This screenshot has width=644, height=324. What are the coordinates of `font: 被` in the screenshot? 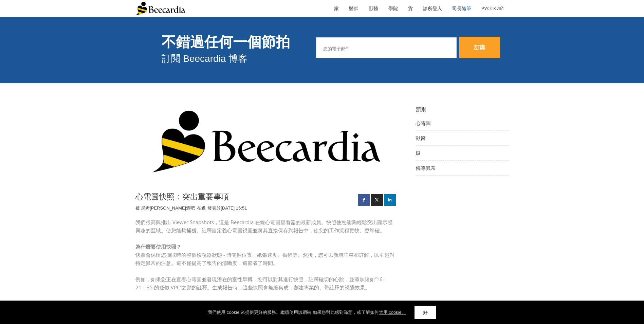 It's located at (138, 208).